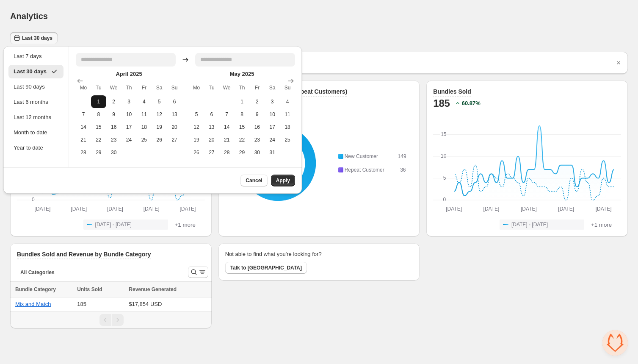 The width and height of the screenshot is (638, 364). Describe the element at coordinates (291, 81) in the screenshot. I see `button: Show next month, June 2025` at that location.